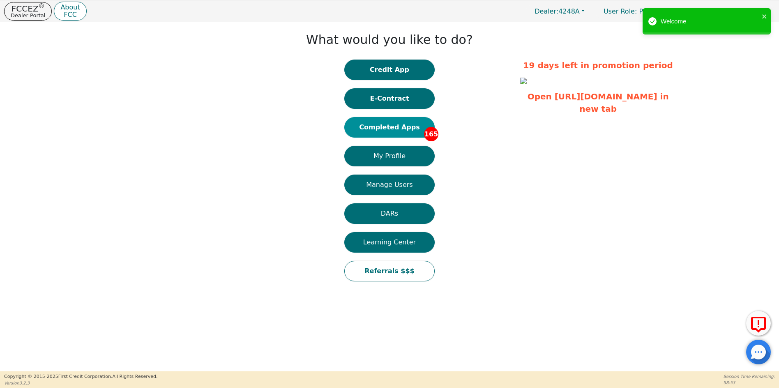 The width and height of the screenshot is (779, 389). What do you see at coordinates (28, 11) in the screenshot?
I see `button: FCCEZ®Dealer Portal` at bounding box center [28, 11].